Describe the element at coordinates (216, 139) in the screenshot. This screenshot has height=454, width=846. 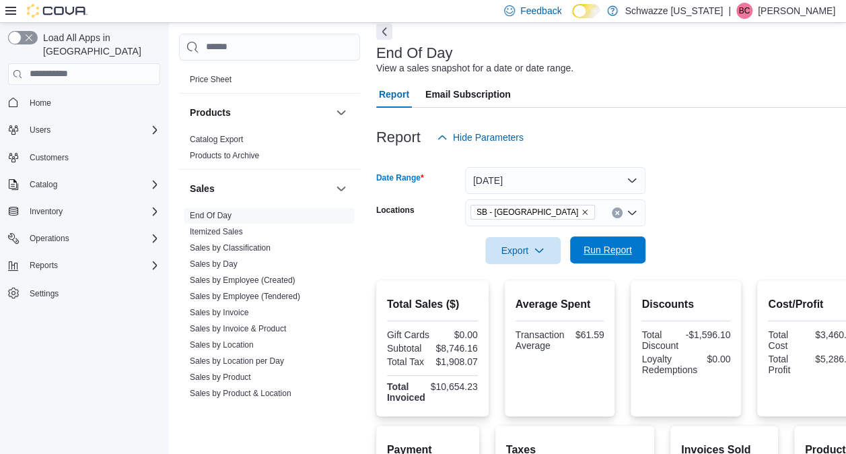
I see `span: Catalog Export` at that location.